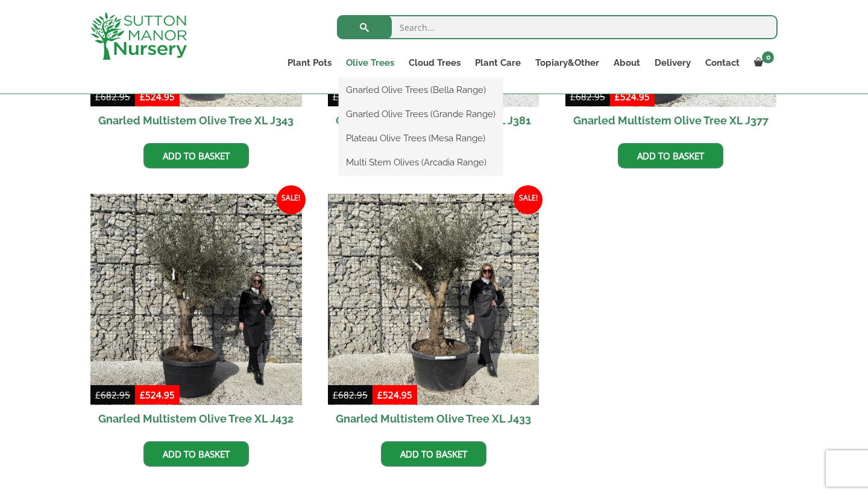 This screenshot has width=868, height=495. Describe the element at coordinates (421, 138) in the screenshot. I see `a: Plateau Olive Trees (Mesa Range)` at that location.